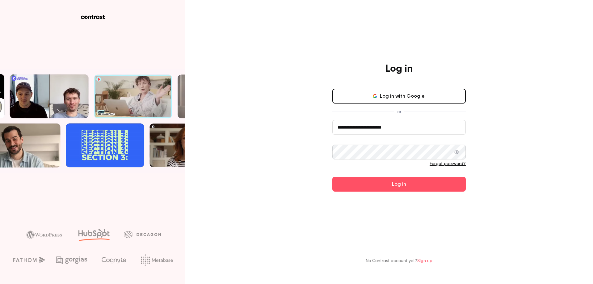  I want to click on img: decagon, so click(142, 234).